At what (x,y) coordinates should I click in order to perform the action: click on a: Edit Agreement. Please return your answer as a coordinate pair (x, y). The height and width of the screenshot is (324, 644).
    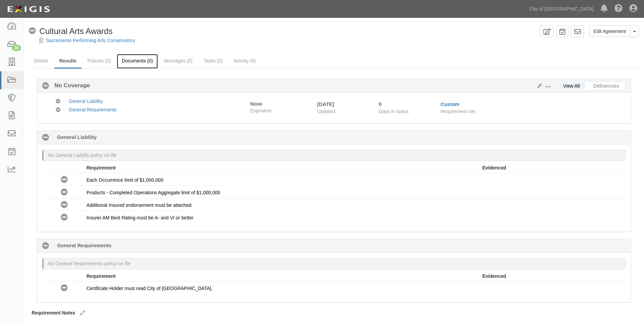
    Looking at the image, I should click on (610, 31).